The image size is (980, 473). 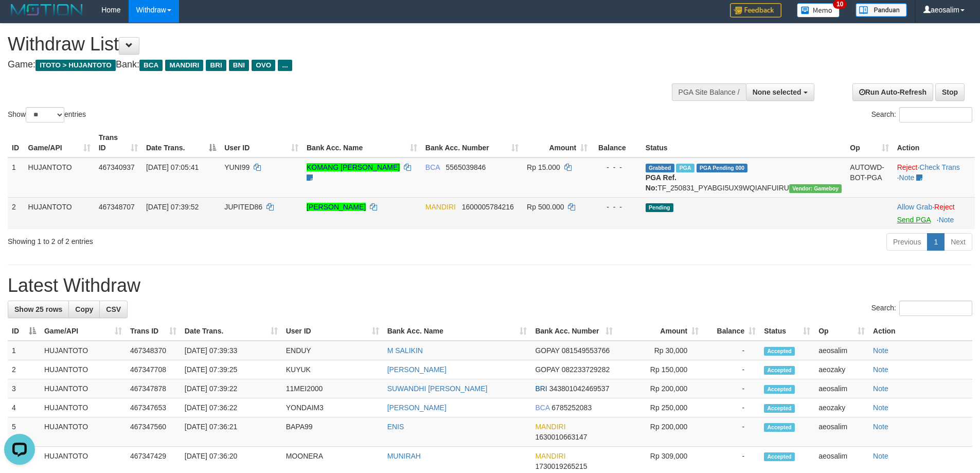 What do you see at coordinates (722, 168) in the screenshot?
I see `span: PGA Pending` at bounding box center [722, 168].